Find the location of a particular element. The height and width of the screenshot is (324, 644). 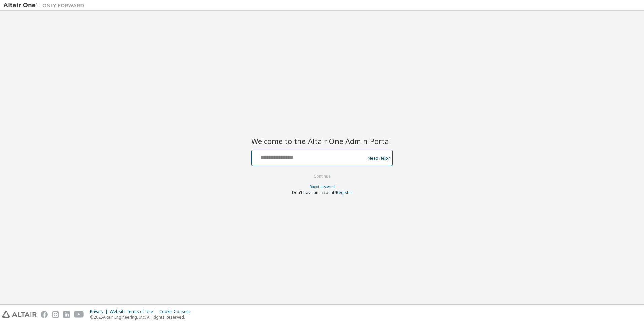

img: youtube.svg is located at coordinates (79, 314).